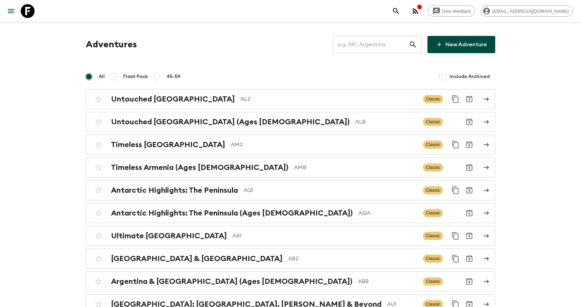  What do you see at coordinates (136, 77) in the screenshot?
I see `span: Flash Pack` at bounding box center [136, 77].